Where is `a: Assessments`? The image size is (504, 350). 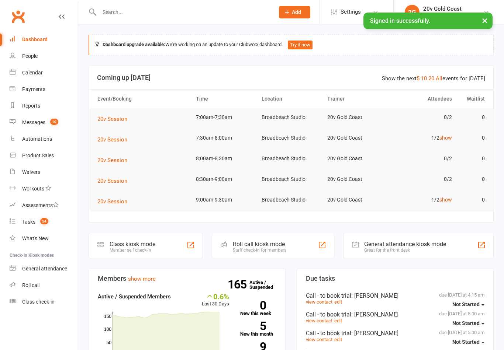 a: Assessments is located at coordinates (43, 205).